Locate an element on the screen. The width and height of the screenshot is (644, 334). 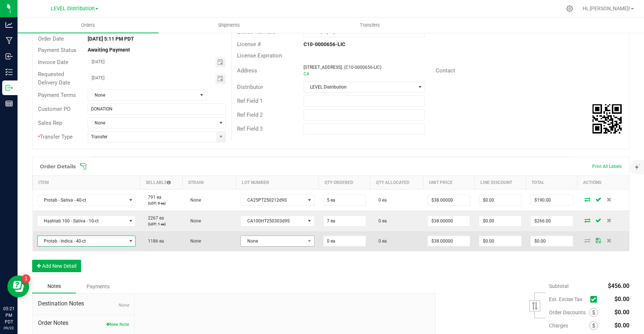
th: Line Discount is located at coordinates (500, 182).